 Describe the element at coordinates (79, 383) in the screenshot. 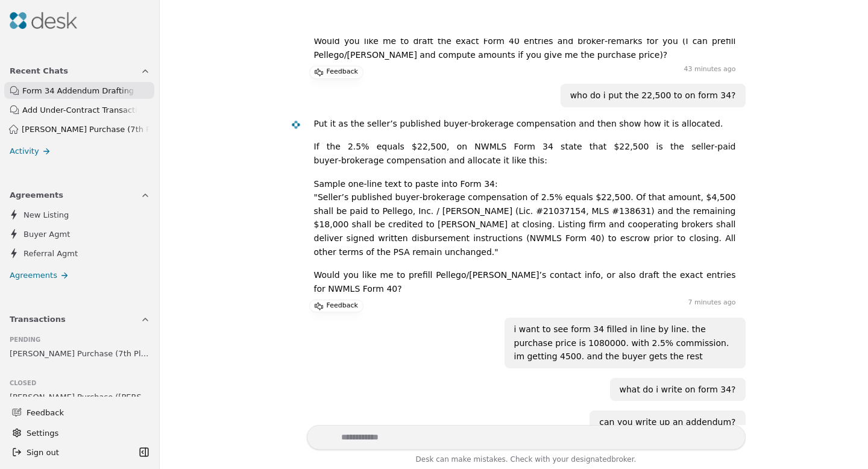

I see `div: Closed` at that location.